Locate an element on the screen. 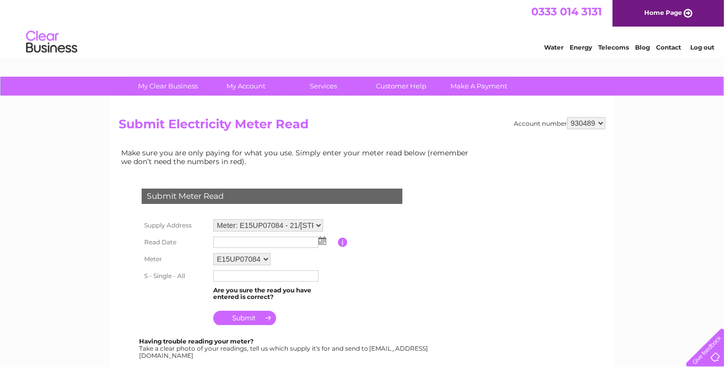  h2: Submit Electricity Meter Read is located at coordinates (362, 127).